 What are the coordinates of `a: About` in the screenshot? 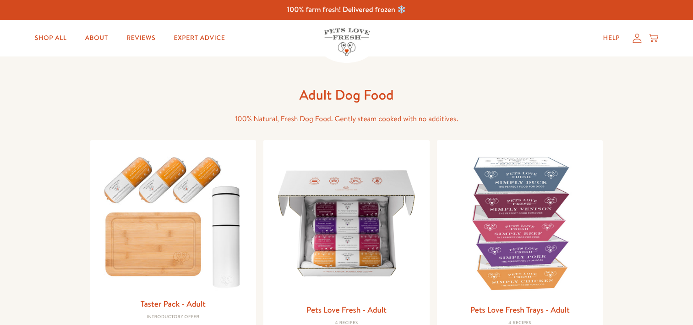 It's located at (97, 38).